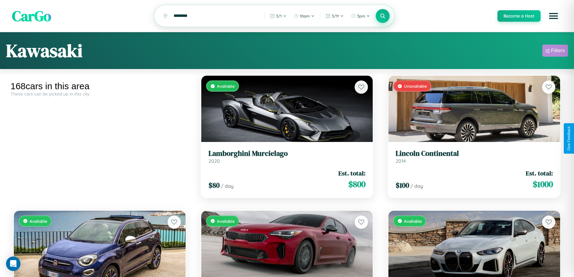 This screenshot has height=277, width=574. Describe the element at coordinates (402, 185) in the screenshot. I see `span: $ 100` at that location.